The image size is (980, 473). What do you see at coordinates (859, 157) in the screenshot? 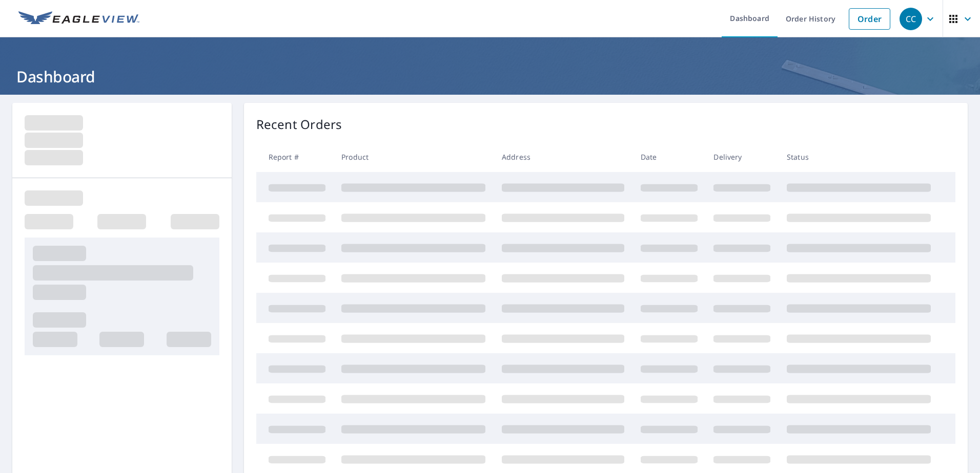
I see `th: Status` at bounding box center [859, 157].